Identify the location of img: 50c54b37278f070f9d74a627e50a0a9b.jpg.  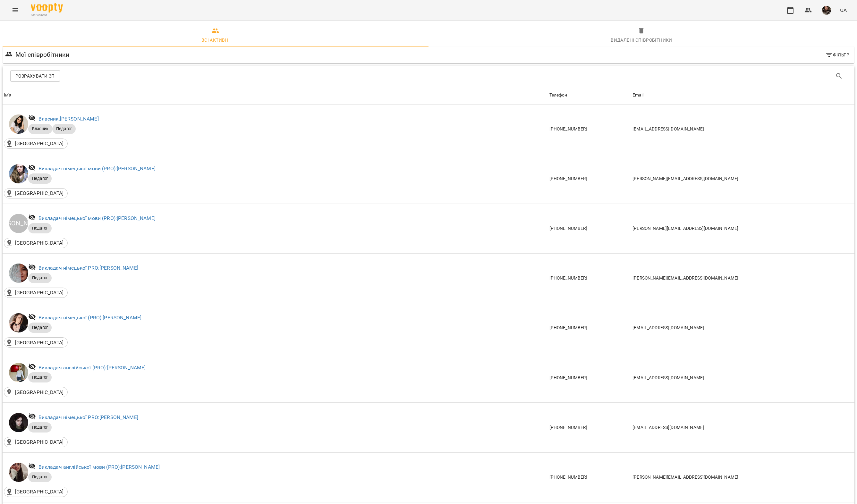
(826, 10).